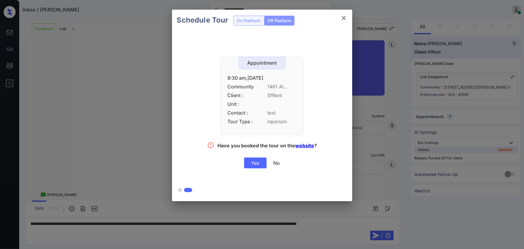 The width and height of the screenshot is (524, 249). What do you see at coordinates (241, 121) in the screenshot?
I see `span: Tour Type :` at bounding box center [241, 121].